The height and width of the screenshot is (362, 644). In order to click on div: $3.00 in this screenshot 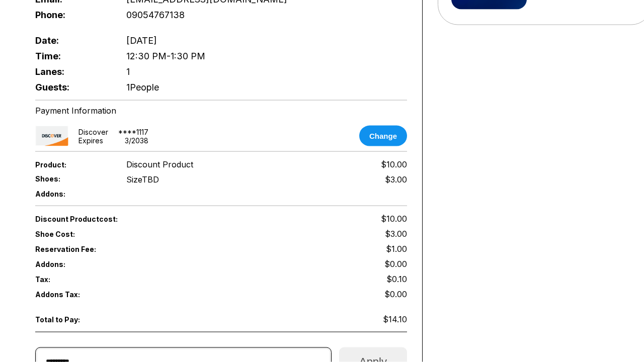, I will do `click(396, 180)`.